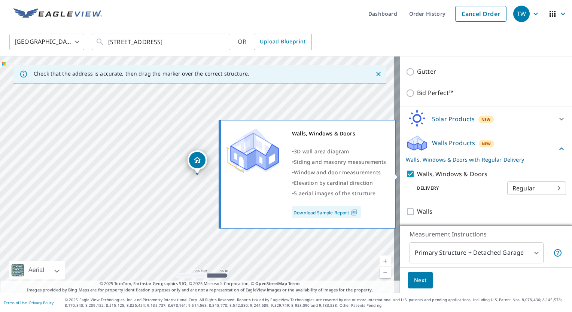 Image resolution: width=572 pixels, height=312 pixels. Describe the element at coordinates (456, 188) in the screenshot. I see `p: Delivery` at that location.